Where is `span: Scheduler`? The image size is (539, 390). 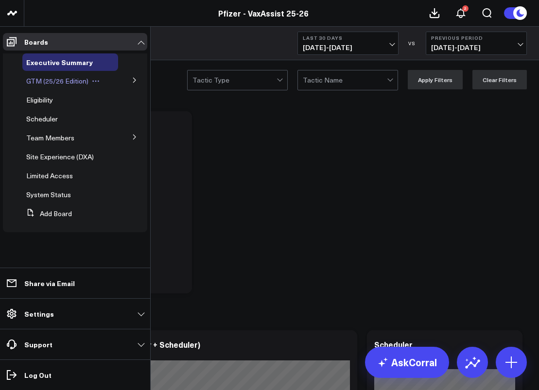 span: Scheduler is located at coordinates (42, 119).